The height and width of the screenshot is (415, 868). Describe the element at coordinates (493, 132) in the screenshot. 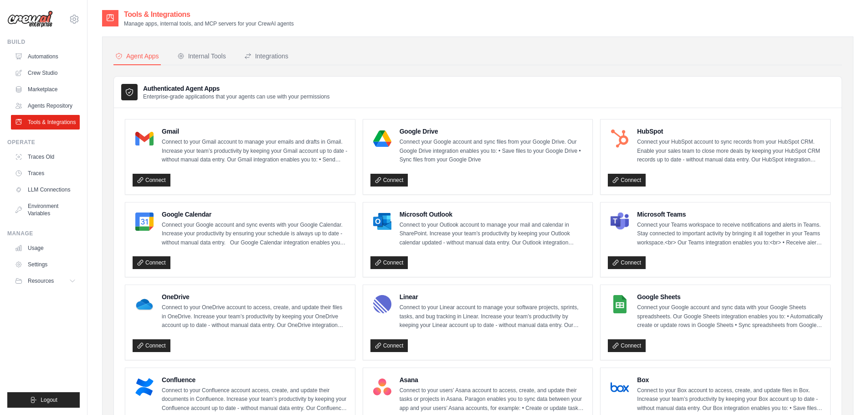

I see `h4: Google Drive` at that location.